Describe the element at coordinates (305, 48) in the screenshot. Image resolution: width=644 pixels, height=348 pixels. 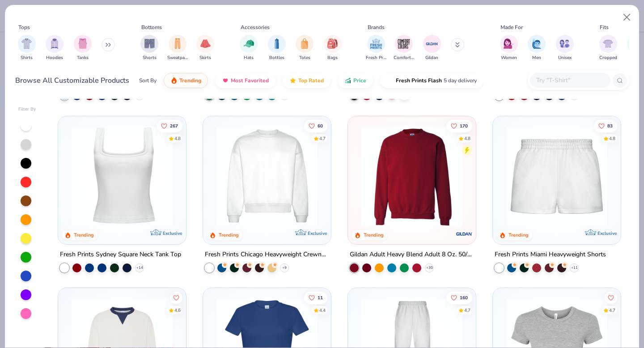
I see `div: filter for Totes` at that location.